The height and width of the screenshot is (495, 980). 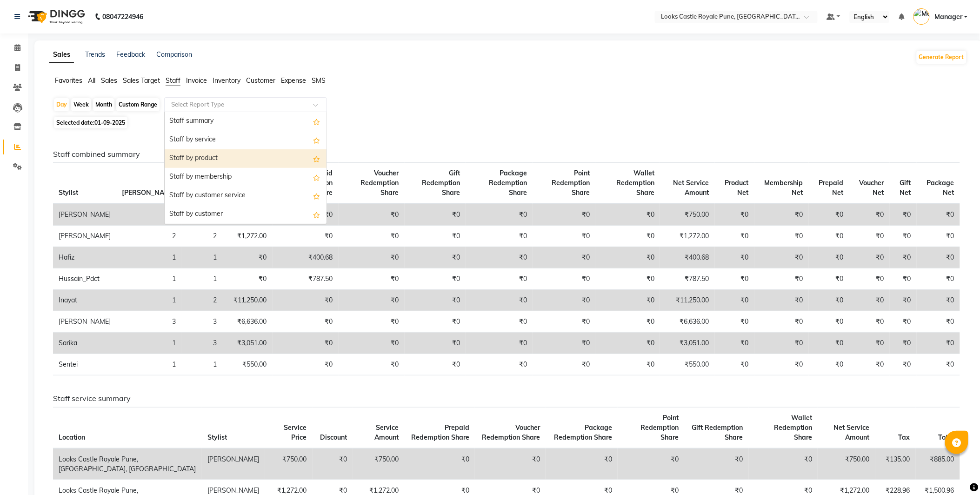 What do you see at coordinates (92, 81) in the screenshot?
I see `span: All` at bounding box center [92, 81].